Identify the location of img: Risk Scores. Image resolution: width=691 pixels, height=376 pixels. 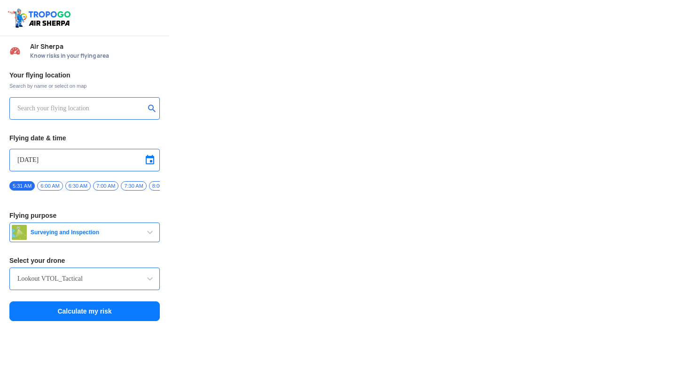
(15, 51).